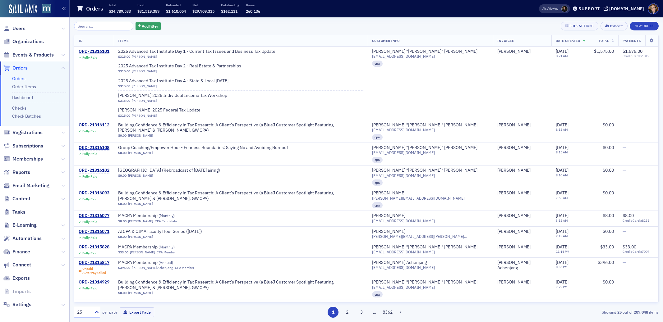  Describe the element at coordinates (176, 5) in the screenshot. I see `p: Refunded` at that location.